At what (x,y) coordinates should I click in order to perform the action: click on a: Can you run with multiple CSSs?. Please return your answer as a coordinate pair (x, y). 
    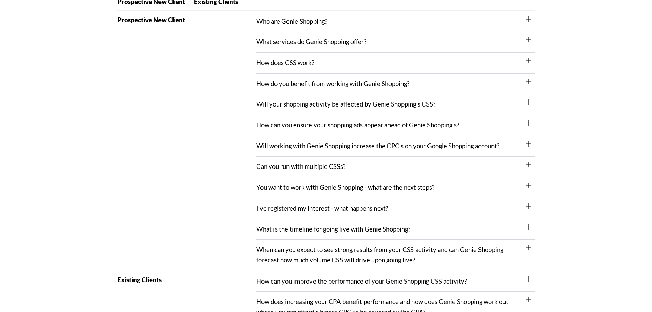
    Looking at the image, I should click on (301, 166).